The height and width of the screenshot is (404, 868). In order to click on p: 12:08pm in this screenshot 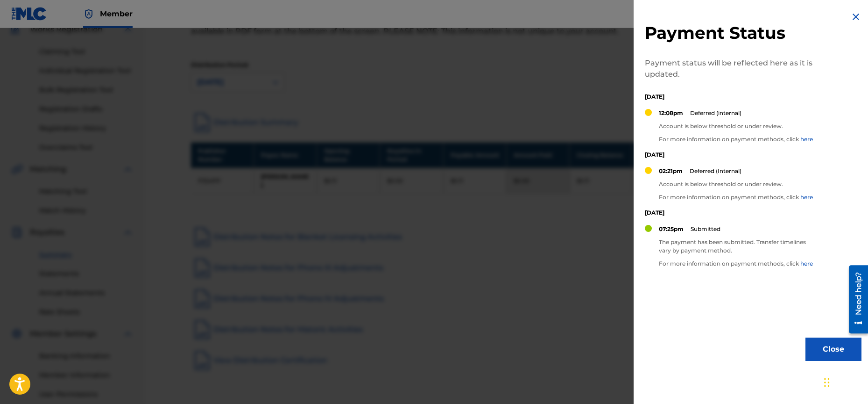, I will do `click(671, 113)`.